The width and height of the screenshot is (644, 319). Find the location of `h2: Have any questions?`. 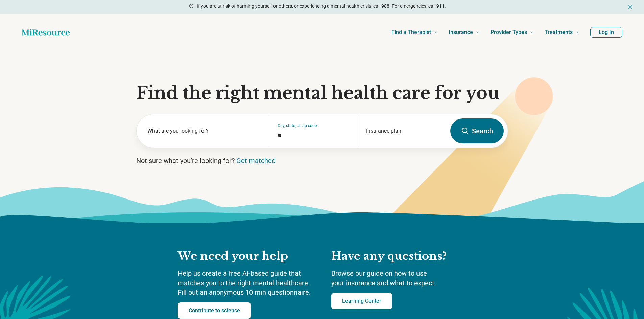

h2: Have any questions? is located at coordinates (399, 256).